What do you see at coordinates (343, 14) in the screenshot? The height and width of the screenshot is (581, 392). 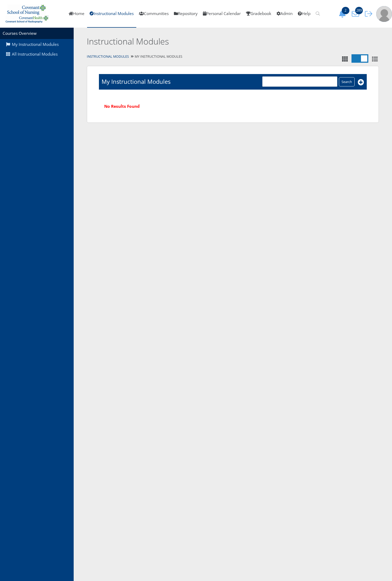 I see `button: 2` at bounding box center [343, 14].